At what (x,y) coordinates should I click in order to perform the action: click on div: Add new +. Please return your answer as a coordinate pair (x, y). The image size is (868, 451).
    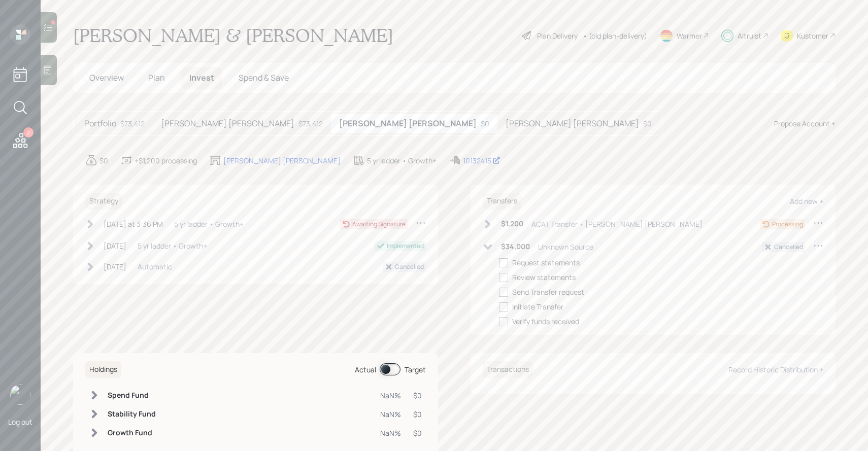
    Looking at the image, I should click on (806, 201).